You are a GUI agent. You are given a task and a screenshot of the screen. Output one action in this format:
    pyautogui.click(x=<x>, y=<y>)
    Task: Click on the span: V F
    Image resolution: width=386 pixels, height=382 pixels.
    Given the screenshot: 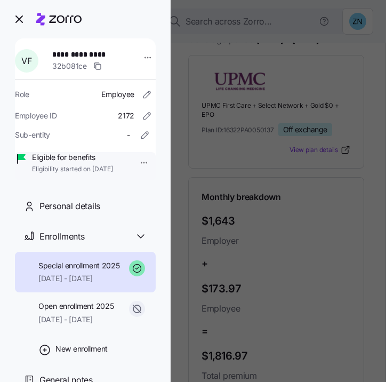 What is the action you would take?
    pyautogui.click(x=26, y=61)
    